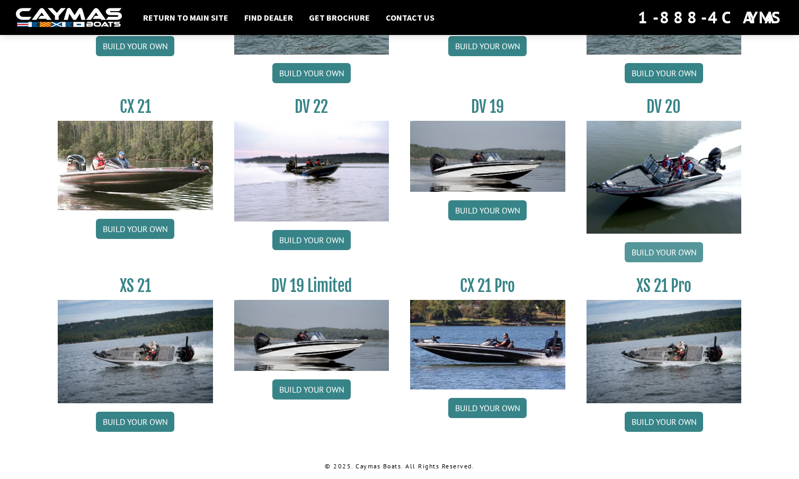 The image size is (799, 479). I want to click on h3: XS 21 Pro, so click(664, 286).